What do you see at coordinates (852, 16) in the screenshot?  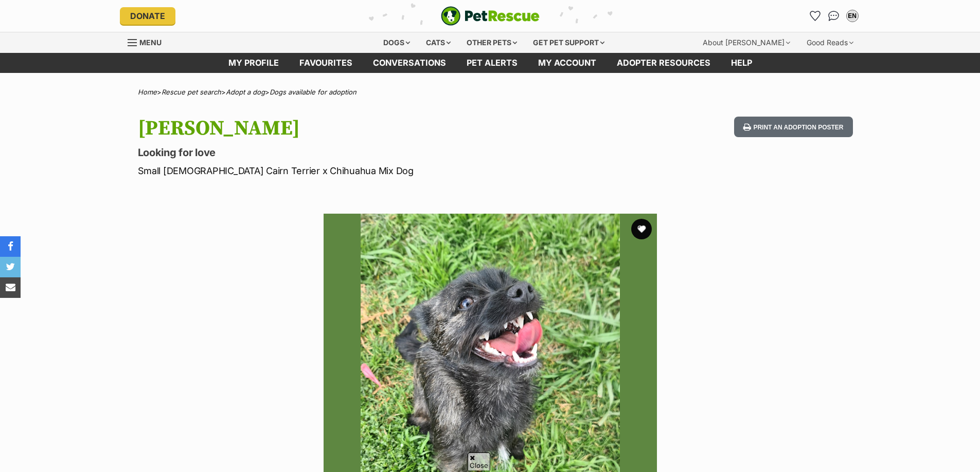 I see `button: My account` at bounding box center [852, 16].